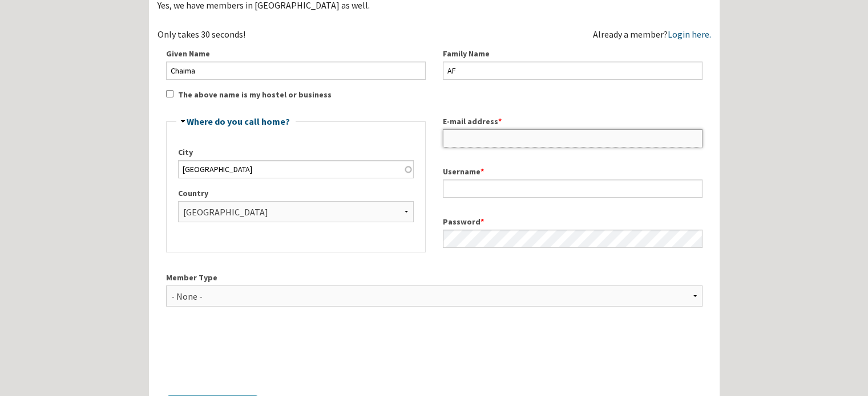  Describe the element at coordinates (296, 53) in the screenshot. I see `label: Given Name` at that location.